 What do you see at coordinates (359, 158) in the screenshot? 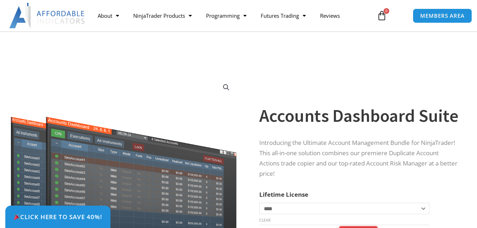
I see `p: Introducing the Ultimate Account Management Bundle for NinjaTrader! This all-in-one solution comb...` at bounding box center [359, 158].